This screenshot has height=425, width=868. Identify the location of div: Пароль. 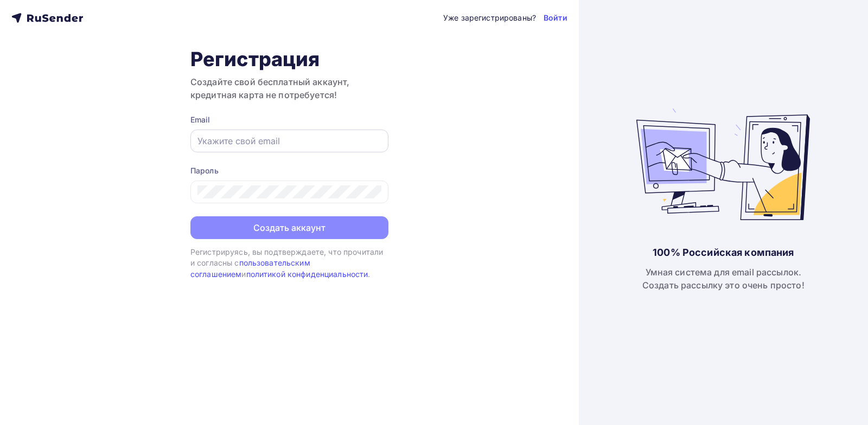
(289, 171).